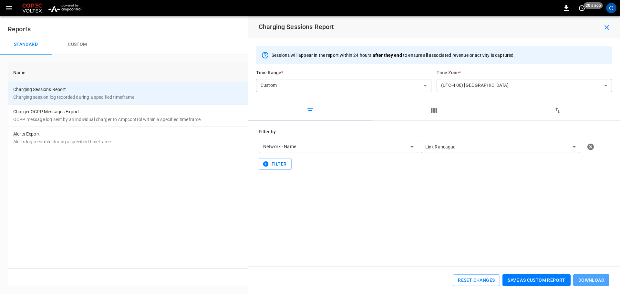  Describe the element at coordinates (229, 116) in the screenshot. I see `td: Charger OCPP Messages Export` at that location.